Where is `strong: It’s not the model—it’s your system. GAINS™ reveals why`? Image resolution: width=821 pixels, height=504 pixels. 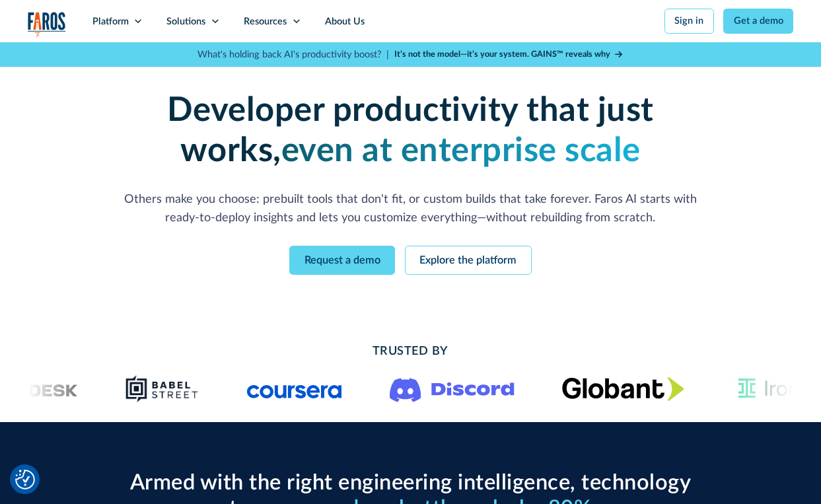
strong: It’s not the model—it’s your system. GAINS™ reveals why is located at coordinates (502, 55).